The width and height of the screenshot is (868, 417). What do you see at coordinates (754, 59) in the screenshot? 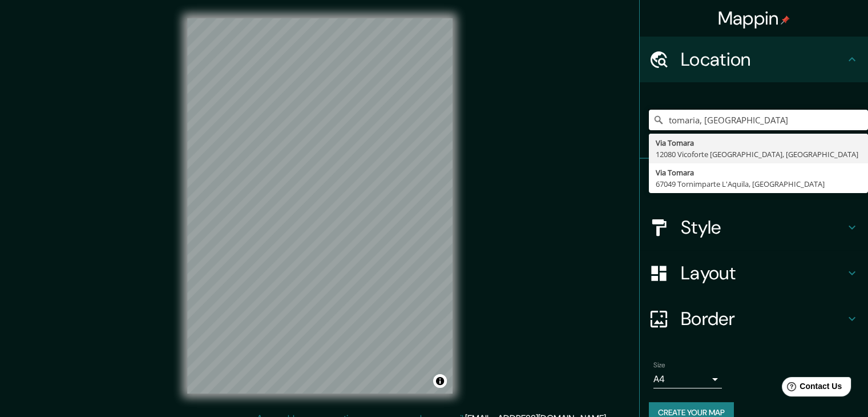
I see `div: Location` at bounding box center [754, 59].